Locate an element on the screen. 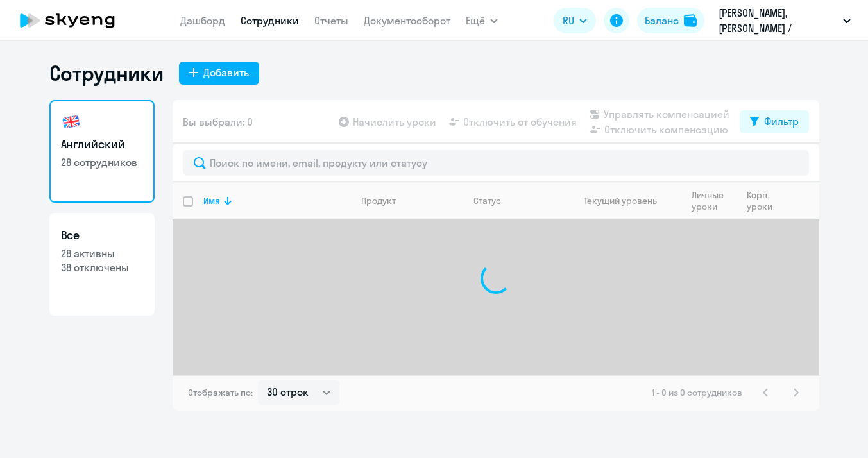  button: Ещё is located at coordinates (481, 21).